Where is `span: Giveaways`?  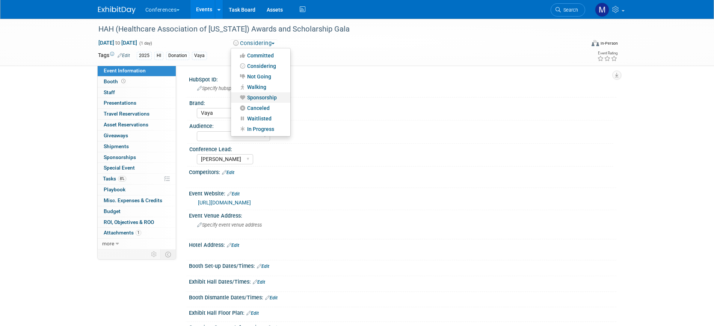
span: Giveaways is located at coordinates (116, 136).